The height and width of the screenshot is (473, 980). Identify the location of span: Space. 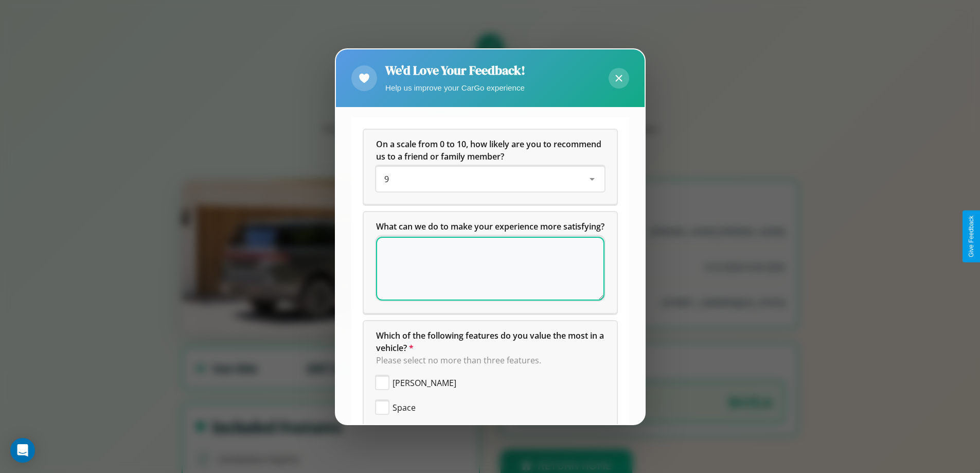
(404, 407).